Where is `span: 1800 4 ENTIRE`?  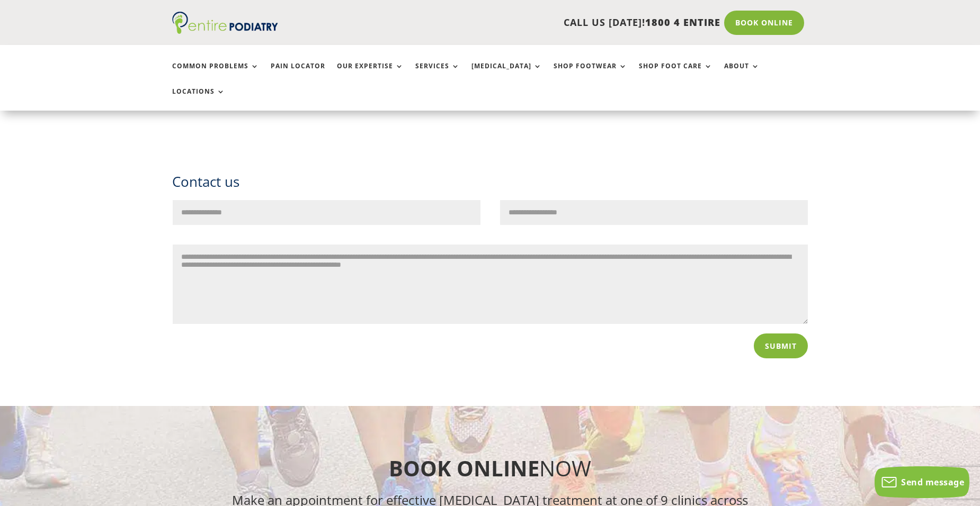 span: 1800 4 ENTIRE is located at coordinates (683, 22).